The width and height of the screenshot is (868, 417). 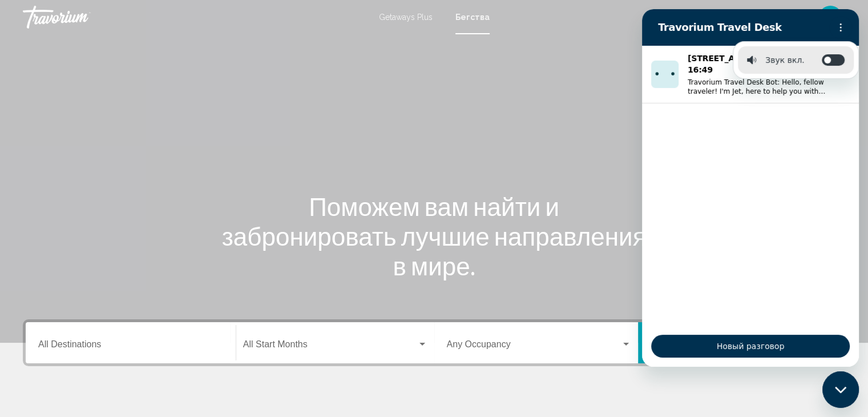 I want to click on div: Search widget, so click(x=434, y=342).